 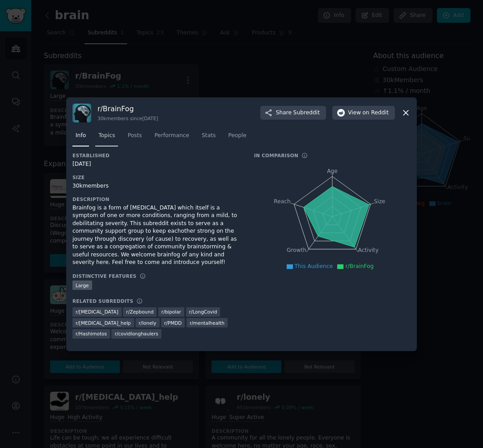 What do you see at coordinates (139, 312) in the screenshot?
I see `span: r/ Zepbound` at bounding box center [139, 312].